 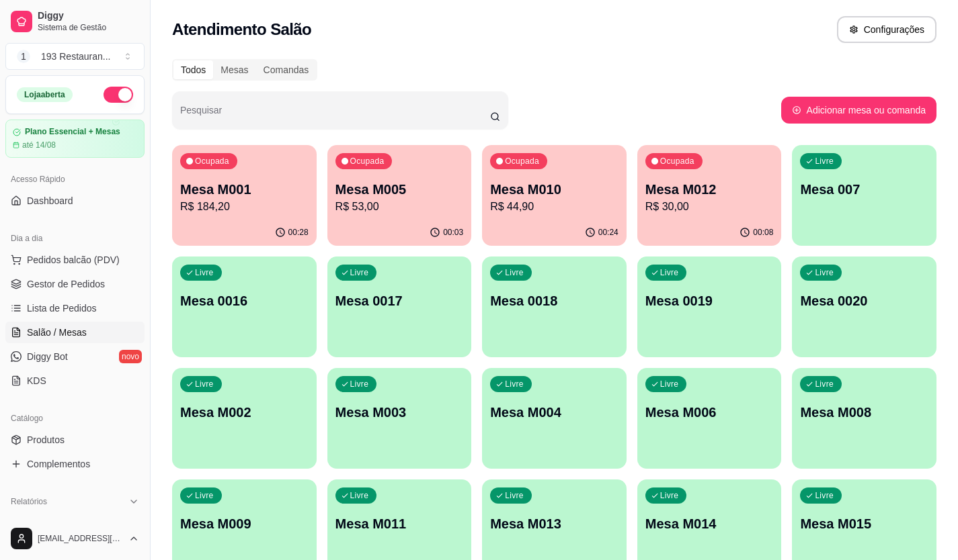 I want to click on div: Todos, so click(x=193, y=70).